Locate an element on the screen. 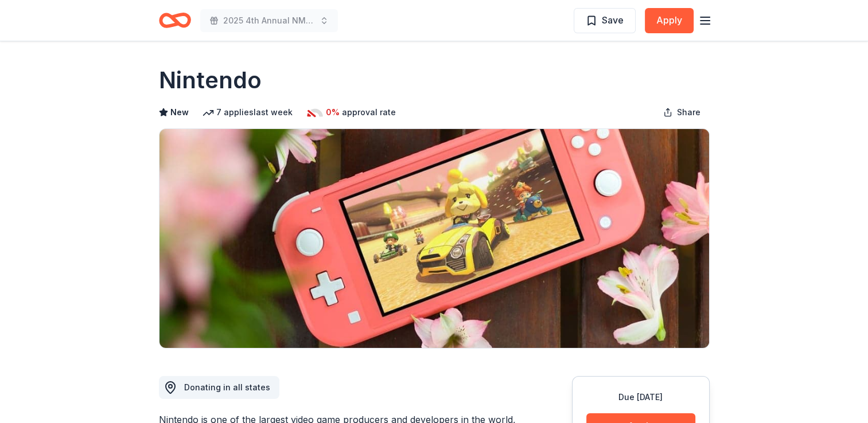 The image size is (868, 423). button: Apply is located at coordinates (669, 20).